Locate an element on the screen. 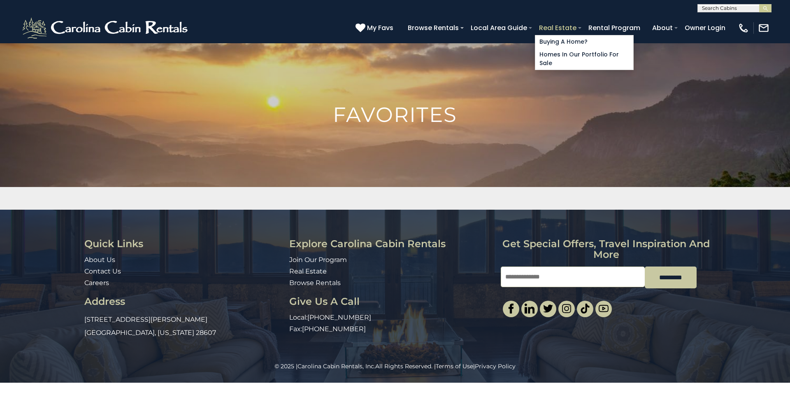  h3: Give Us A Call is located at coordinates (392, 301).